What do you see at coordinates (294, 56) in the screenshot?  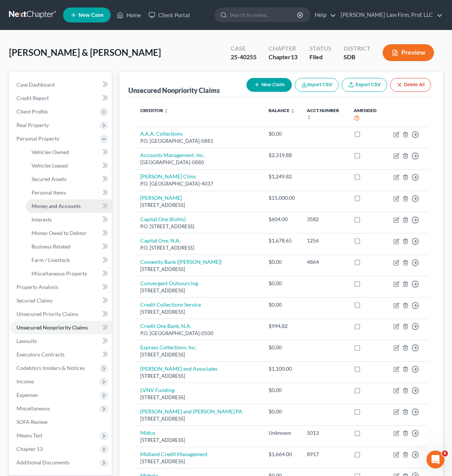 I see `span: 13` at bounding box center [294, 56].